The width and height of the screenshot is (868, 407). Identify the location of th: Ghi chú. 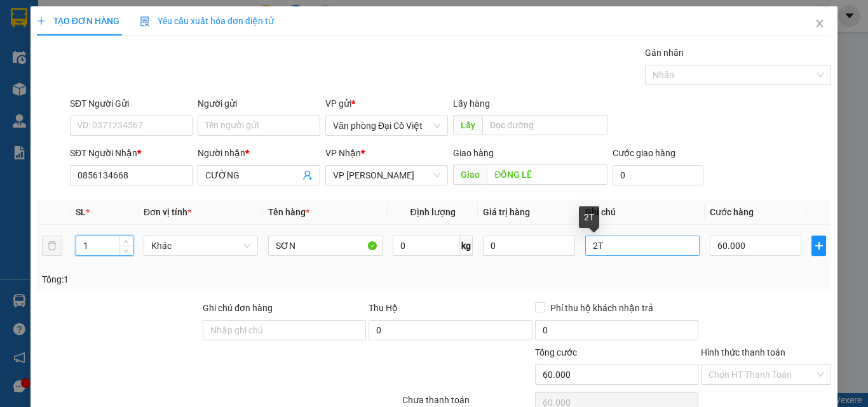
(642, 212).